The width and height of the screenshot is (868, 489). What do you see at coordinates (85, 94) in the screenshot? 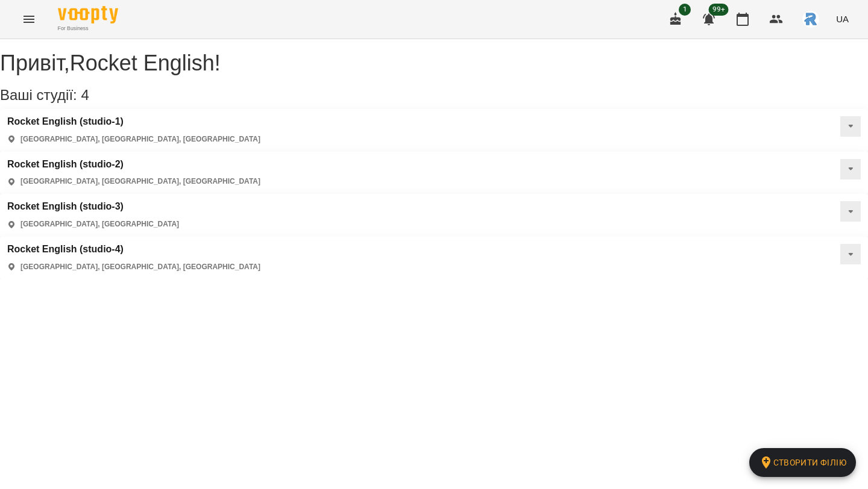
I see `span: 4` at bounding box center [85, 94].